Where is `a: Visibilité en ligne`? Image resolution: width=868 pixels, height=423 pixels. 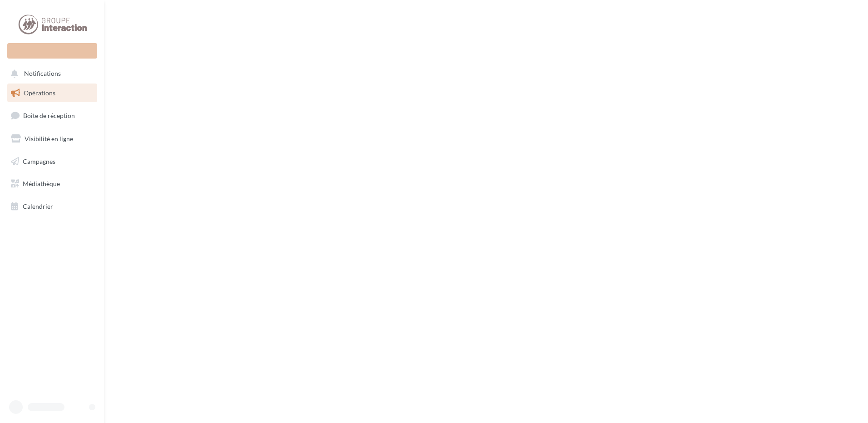
a: Visibilité en ligne is located at coordinates (53, 139).